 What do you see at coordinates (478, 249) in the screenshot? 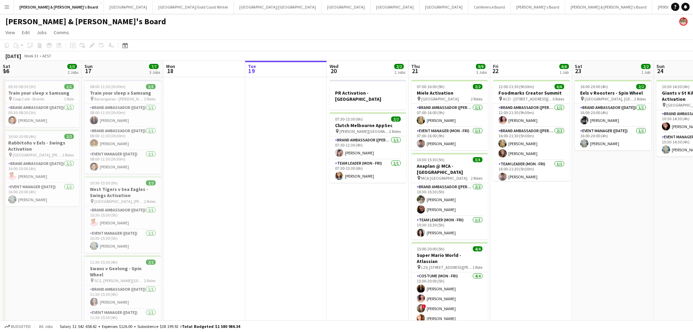
I see `span: 4/4` at bounding box center [478, 249].